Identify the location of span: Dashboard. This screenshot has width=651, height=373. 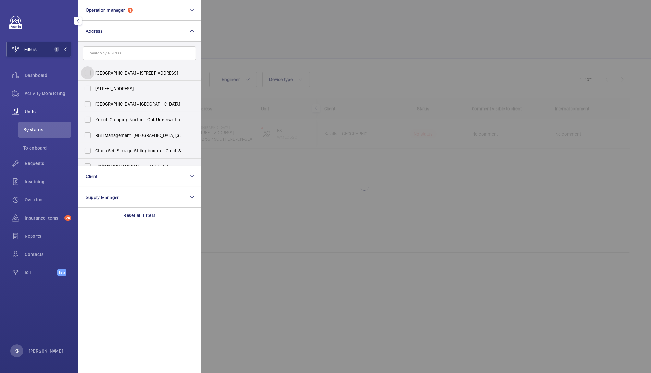
(48, 75).